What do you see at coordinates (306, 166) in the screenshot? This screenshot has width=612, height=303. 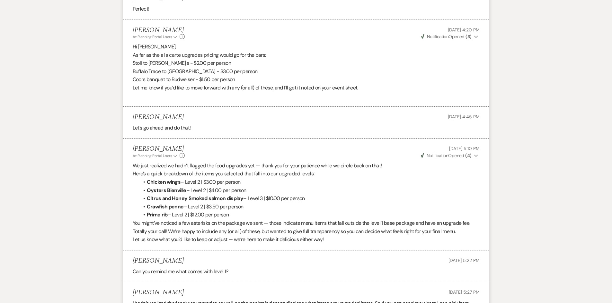 I see `p: We just realized we hadn’t flagged the food upgrades yet — thank you for your patience while we c...` at bounding box center [306, 166].